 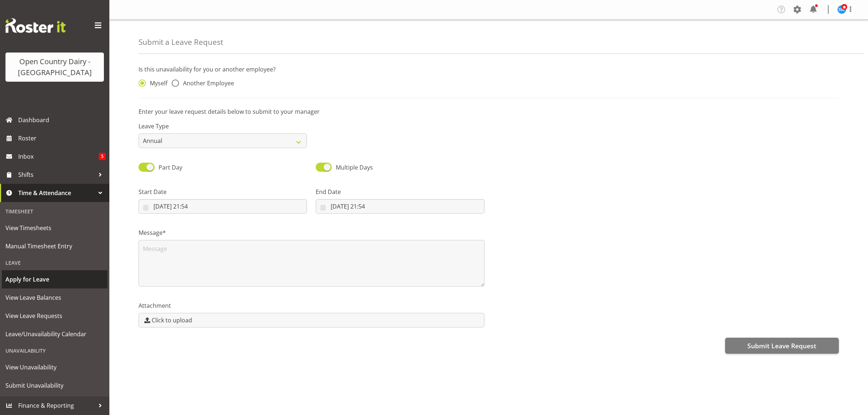 What do you see at coordinates (62, 120) in the screenshot?
I see `span: Dashboard` at bounding box center [62, 120].